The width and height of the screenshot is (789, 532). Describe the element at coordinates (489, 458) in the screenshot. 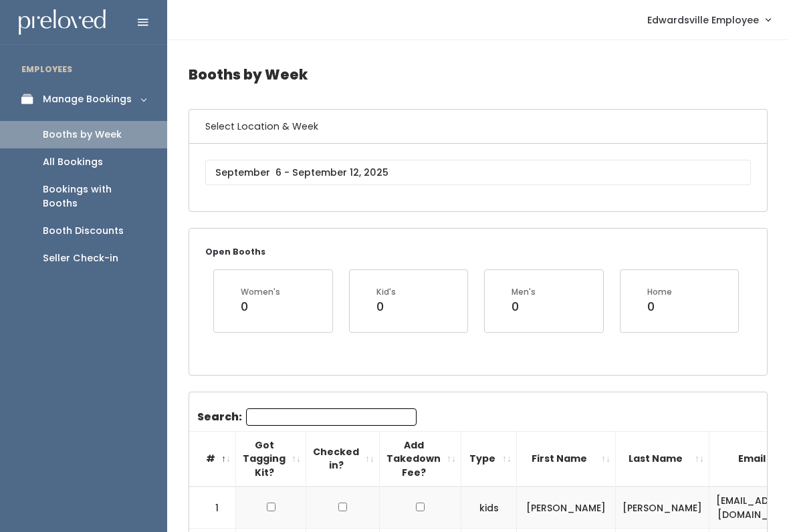

I see `th: Type: activate to sort column ascending` at that location.